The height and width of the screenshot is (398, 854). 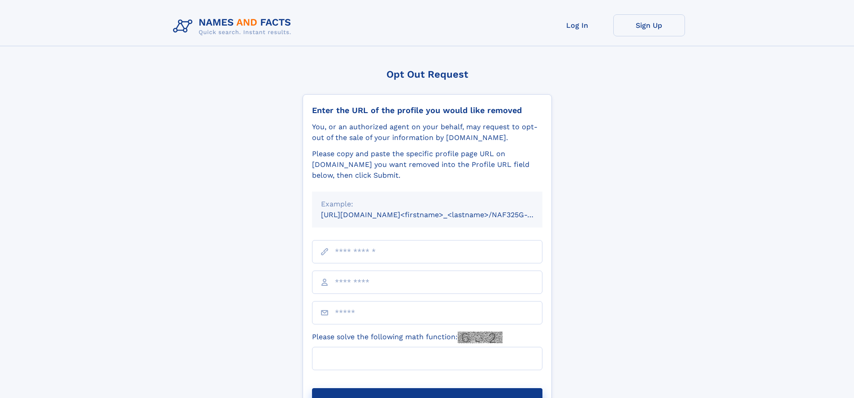 What do you see at coordinates (649, 25) in the screenshot?
I see `a: Sign Up` at bounding box center [649, 25].